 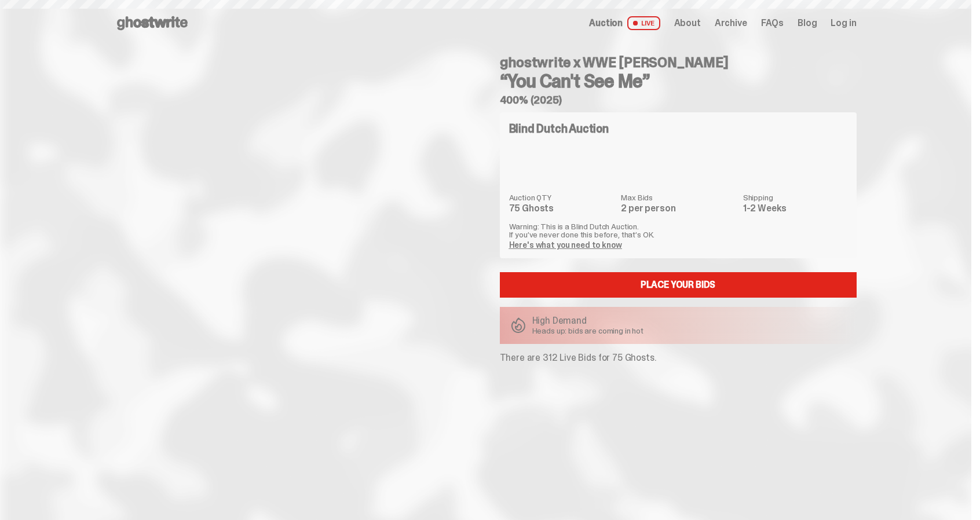 I want to click on p: High Demand, so click(x=588, y=320).